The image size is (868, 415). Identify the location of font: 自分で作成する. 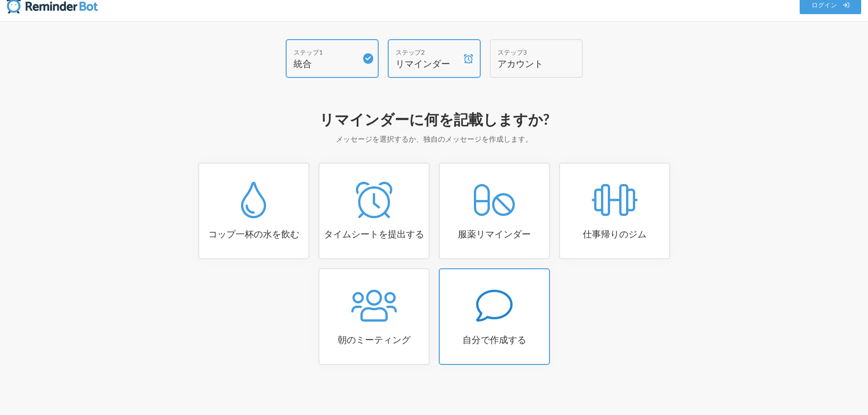
(494, 339).